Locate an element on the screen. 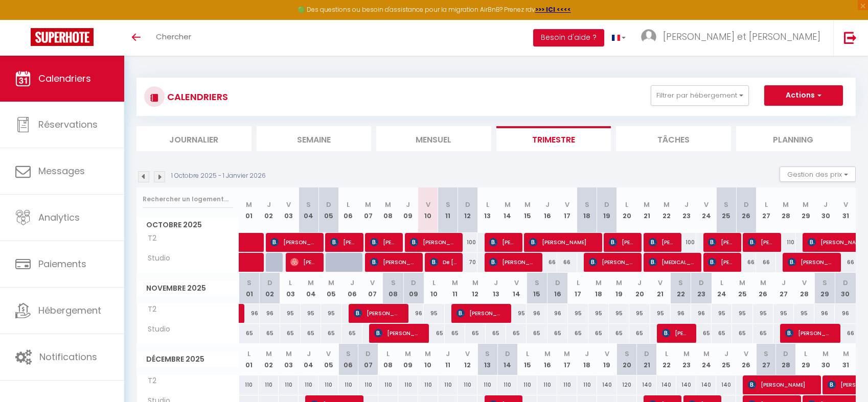  span: T2 is located at coordinates (158, 239).